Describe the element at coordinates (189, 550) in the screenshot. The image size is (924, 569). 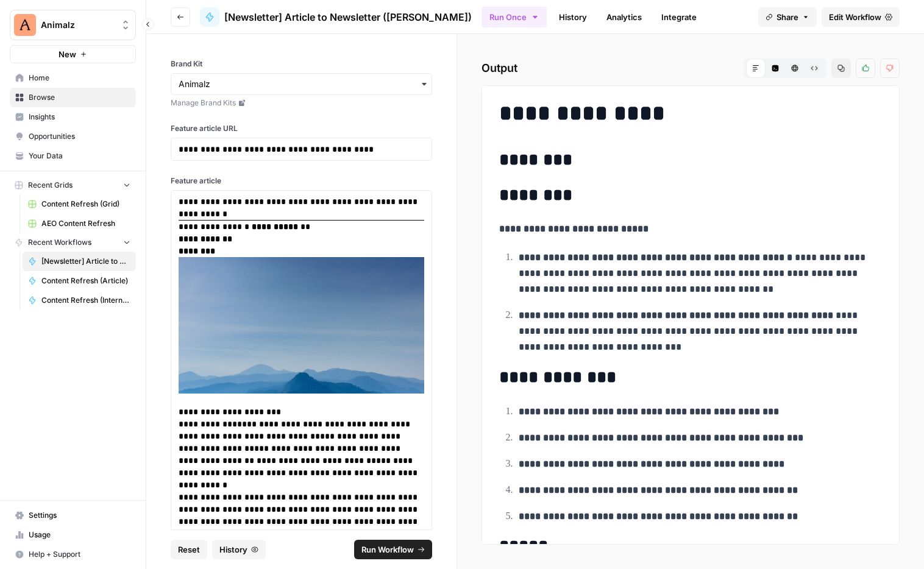
I see `button: Reset` at that location.